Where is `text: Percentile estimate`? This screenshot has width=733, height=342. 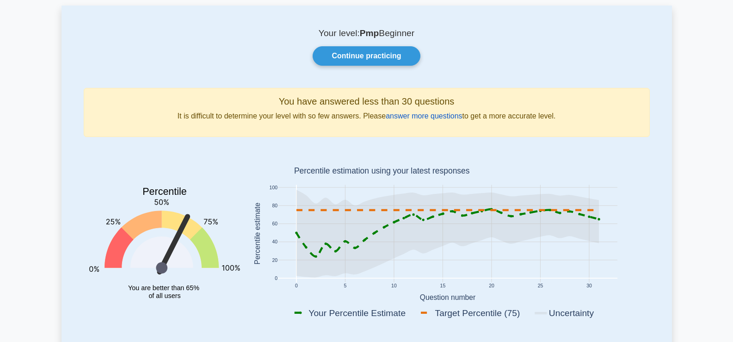 text: Percentile estimate is located at coordinates (257, 233).